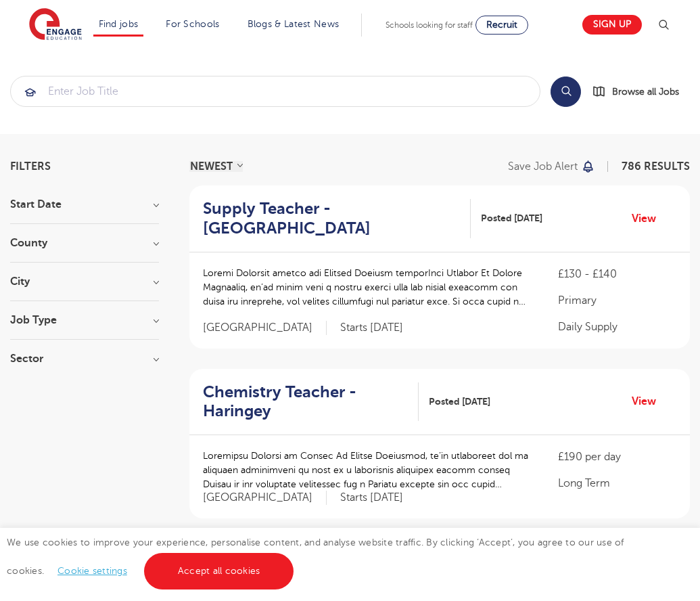 This screenshot has width=700, height=601. Describe the element at coordinates (310, 402) in the screenshot. I see `a: Chemistry Teacher - Haringey` at that location.